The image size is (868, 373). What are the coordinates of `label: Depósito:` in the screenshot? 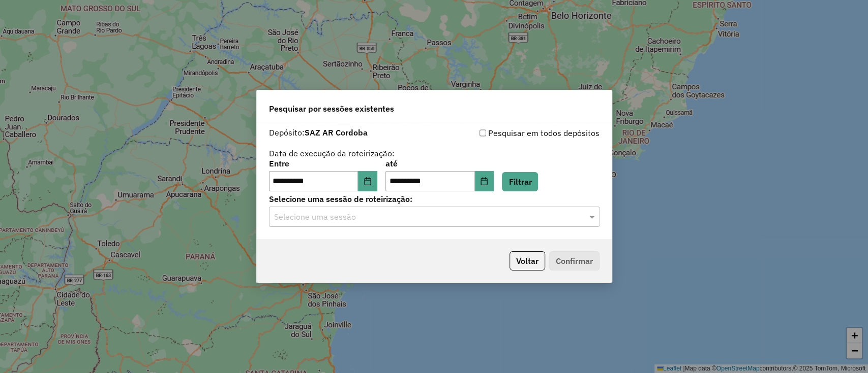 It's located at (318, 133).